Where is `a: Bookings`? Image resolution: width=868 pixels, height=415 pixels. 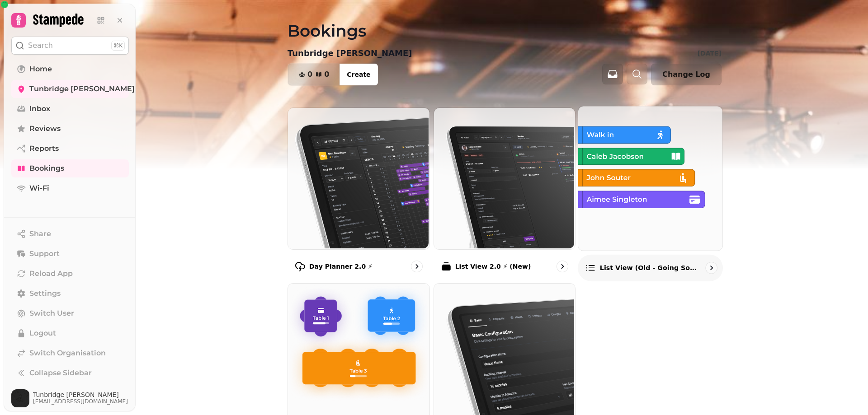
a: Bookings is located at coordinates (70, 168).